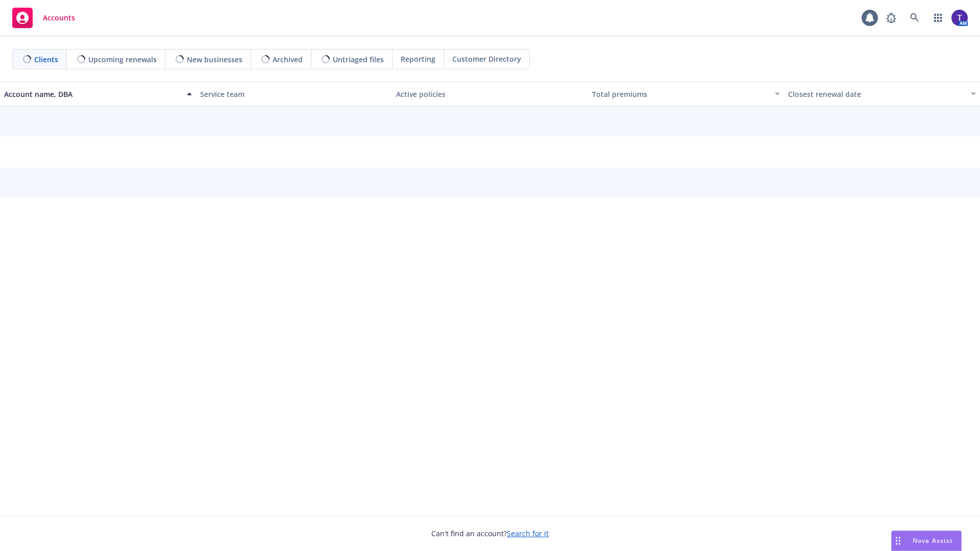 The image size is (980, 551). I want to click on div: Active policies, so click(490, 94).